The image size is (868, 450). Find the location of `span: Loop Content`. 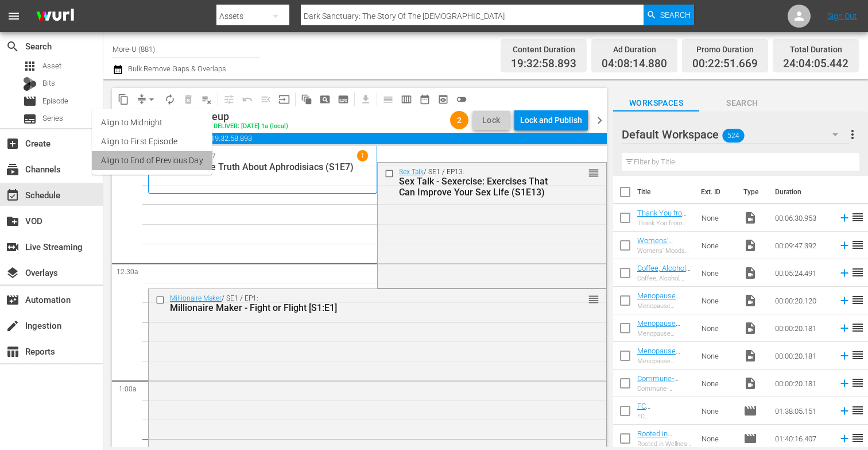

span: Loop Content is located at coordinates (170, 99).